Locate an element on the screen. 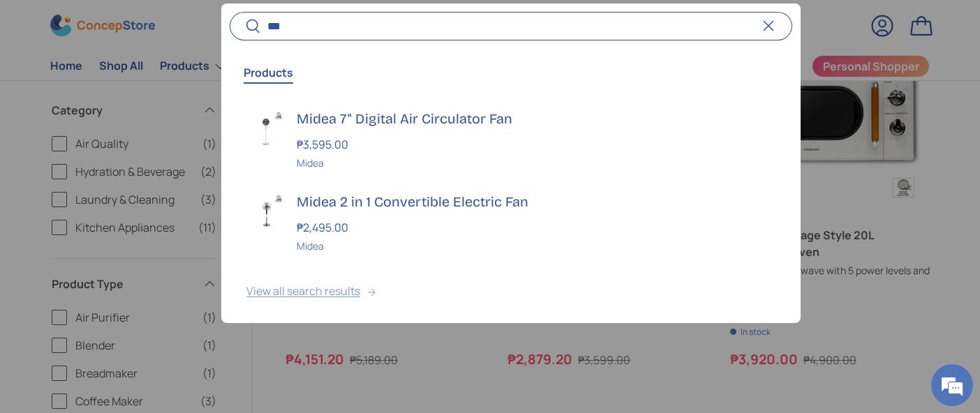 This screenshot has height=413, width=980. em: Submit is located at coordinates (229, 327).